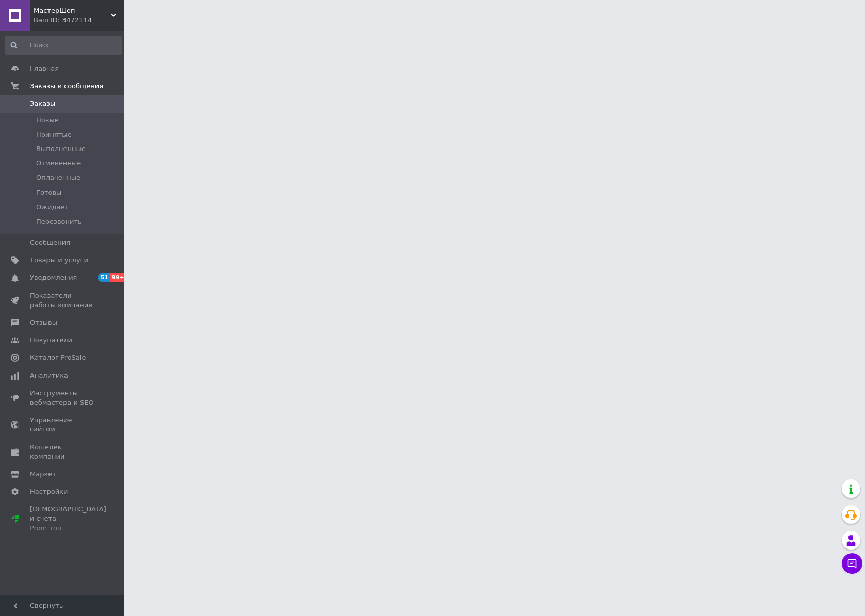  What do you see at coordinates (68, 529) in the screenshot?
I see `div: Prom топ` at bounding box center [68, 529].